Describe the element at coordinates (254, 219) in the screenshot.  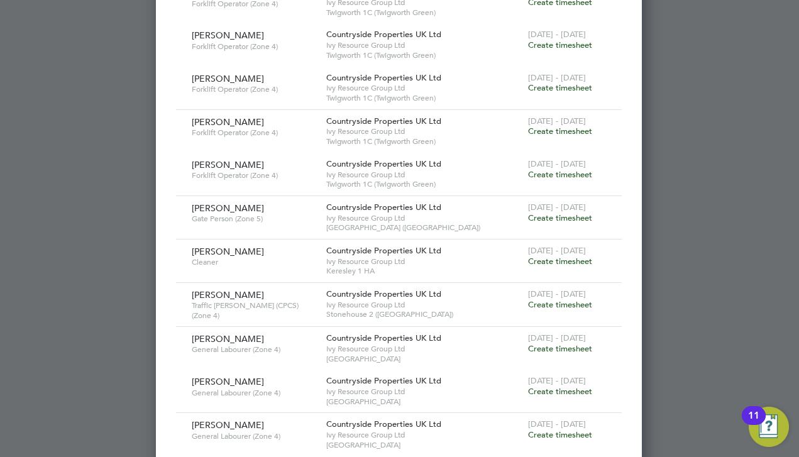
I see `span: Gate Person (Zone 5)` at that location.